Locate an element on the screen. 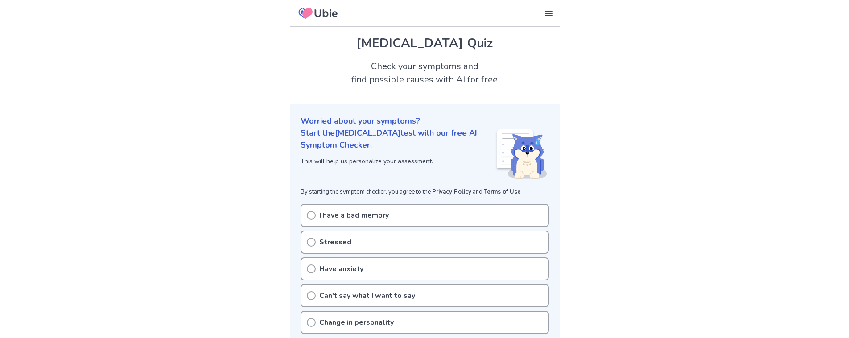  p: By starting the symptom checker, you agree to the and is located at coordinates (425, 192).